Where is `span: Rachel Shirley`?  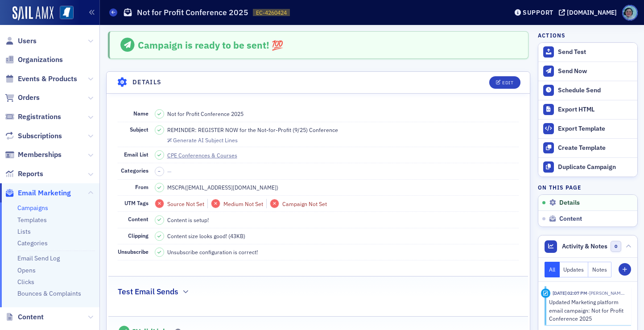
span: Rachel Shirley is located at coordinates (606, 294).